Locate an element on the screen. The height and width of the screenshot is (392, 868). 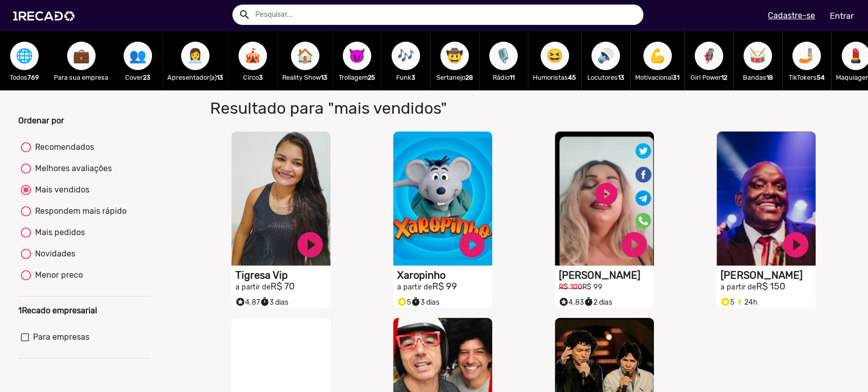
input: Pesquisar... is located at coordinates (445, 14).